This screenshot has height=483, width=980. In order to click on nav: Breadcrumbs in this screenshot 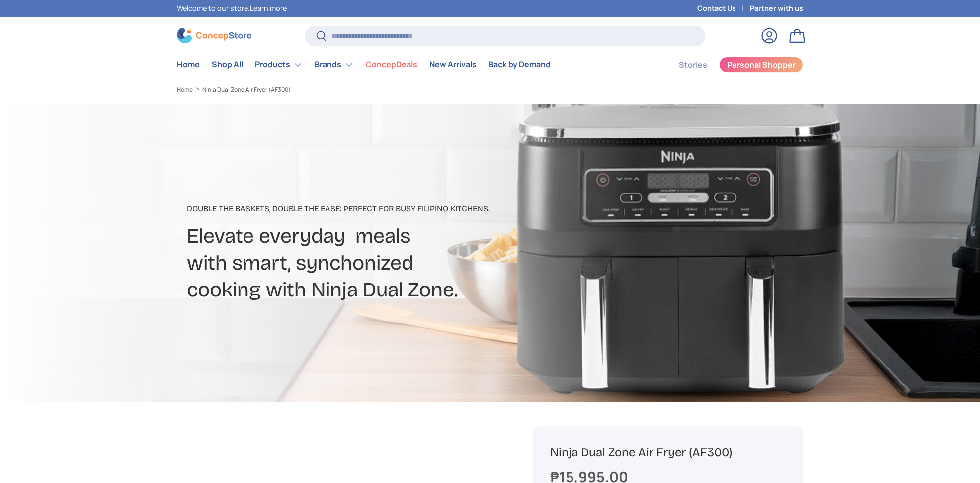, I will do `click(343, 89)`.